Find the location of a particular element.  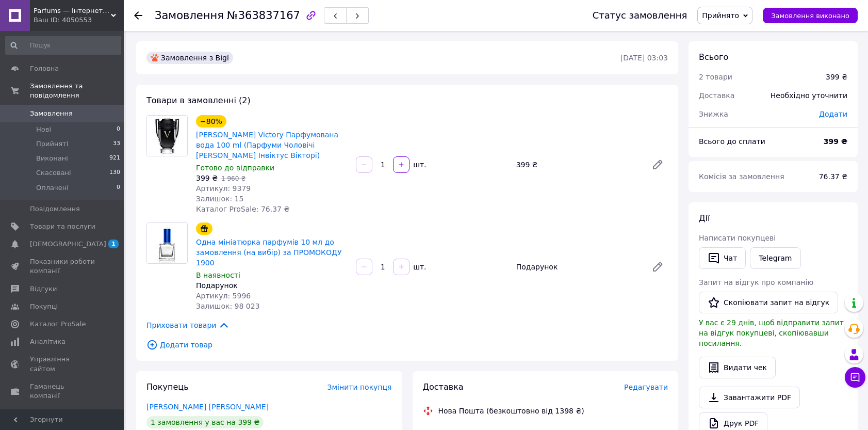

span: 399 ₴ is located at coordinates (207, 178).